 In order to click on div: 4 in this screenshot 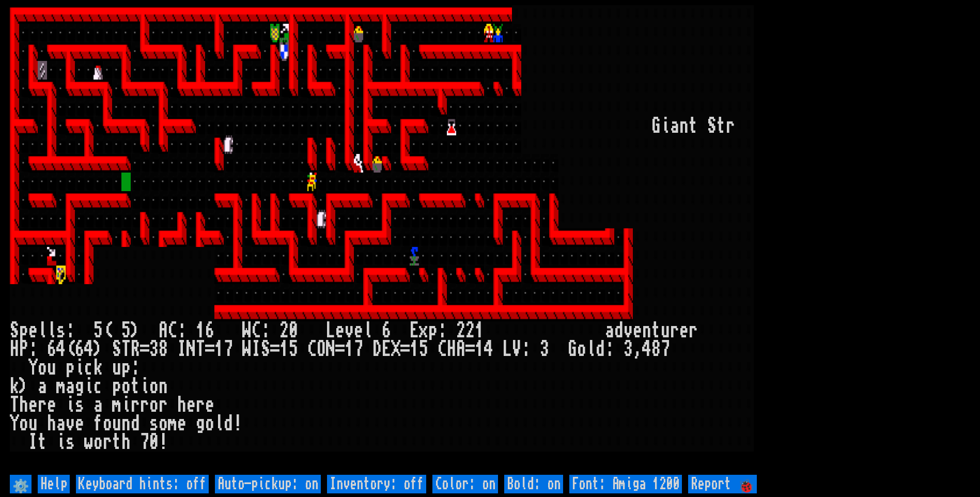, I will do `click(488, 350)`.